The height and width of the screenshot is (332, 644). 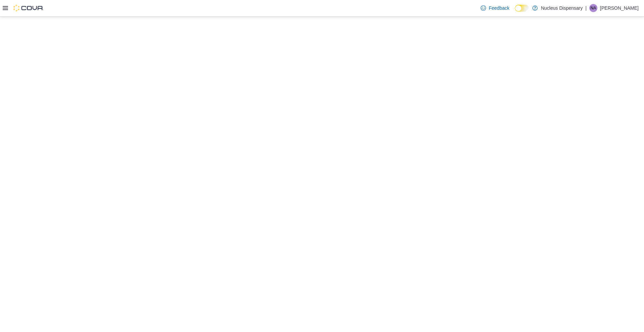 I want to click on p: Nucleus Dispensary, so click(x=562, y=8).